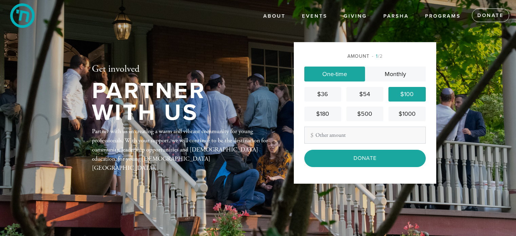 This screenshot has width=516, height=236. What do you see at coordinates (491, 15) in the screenshot?
I see `a: Donate` at bounding box center [491, 15].